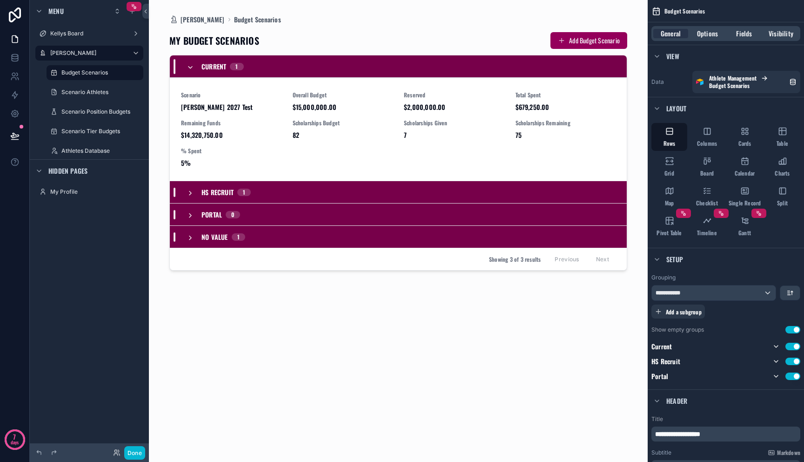 This screenshot has width=804, height=462. What do you see at coordinates (68, 171) in the screenshot?
I see `span: Hidden pages` at bounding box center [68, 171].